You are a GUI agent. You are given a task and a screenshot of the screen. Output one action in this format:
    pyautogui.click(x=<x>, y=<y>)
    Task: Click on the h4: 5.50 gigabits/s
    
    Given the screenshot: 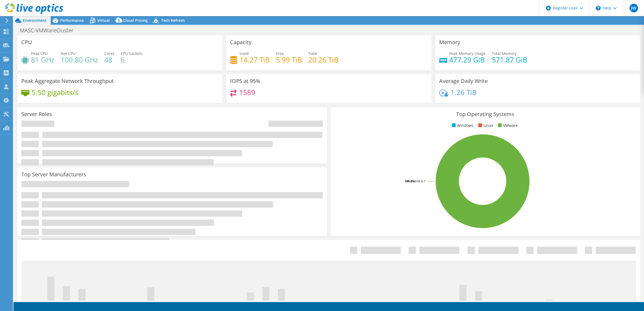 What is the action you would take?
    pyautogui.click(x=55, y=93)
    